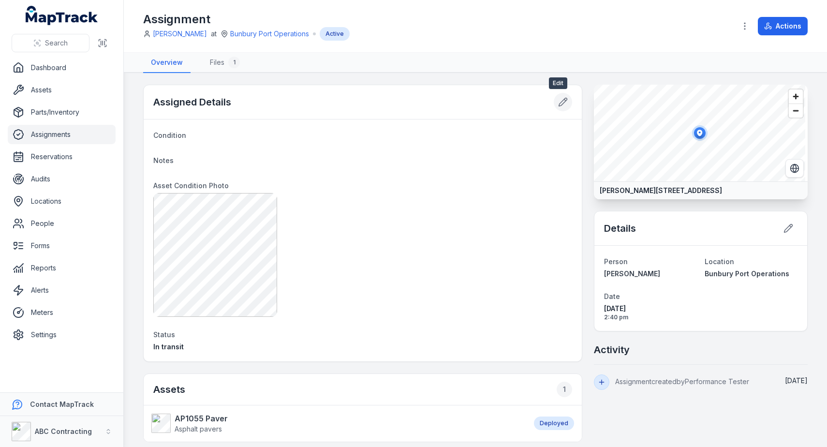 This screenshot has width=827, height=447. I want to click on a: Meters, so click(61, 312).